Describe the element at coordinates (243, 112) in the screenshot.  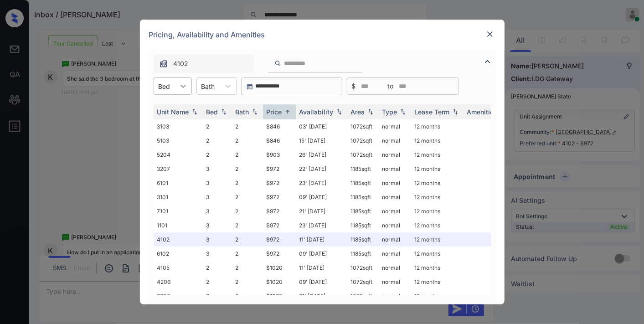
I see `div: Bath` at that location.